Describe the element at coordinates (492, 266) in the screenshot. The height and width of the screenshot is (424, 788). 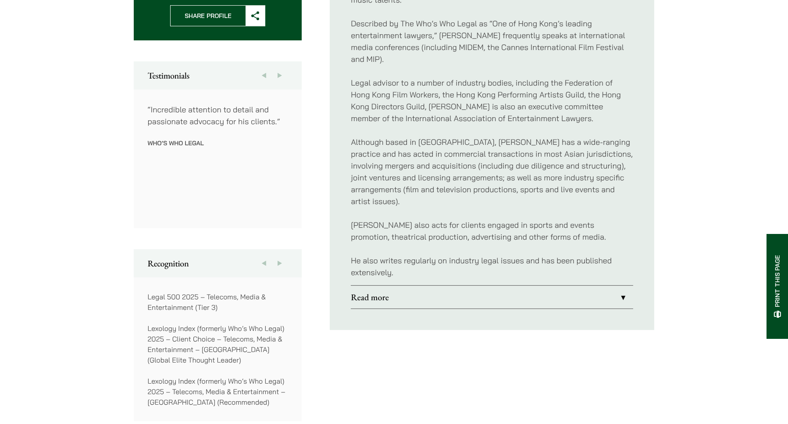
I see `p: He also writes regularly on industry legal issues and has been published extensively.` at that location.